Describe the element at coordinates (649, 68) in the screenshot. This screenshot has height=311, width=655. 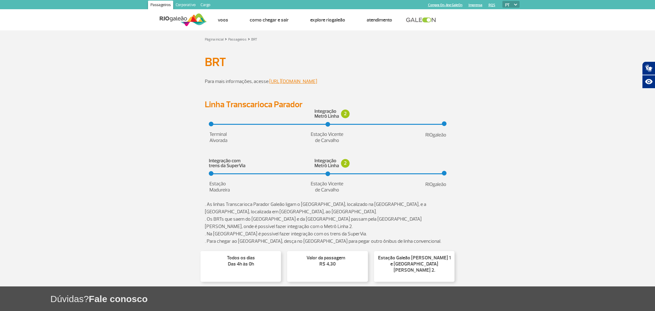
I see `button: Abrir tradutor de língua de sinais.` at that location.